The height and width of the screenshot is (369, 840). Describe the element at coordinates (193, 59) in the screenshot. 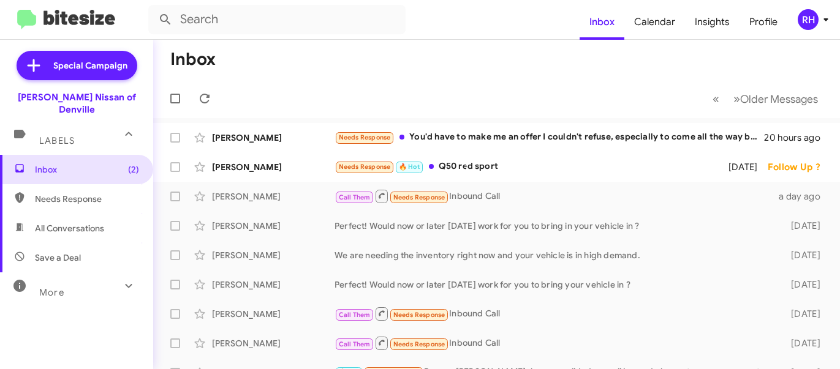

I see `h1: Inbox` at that location.